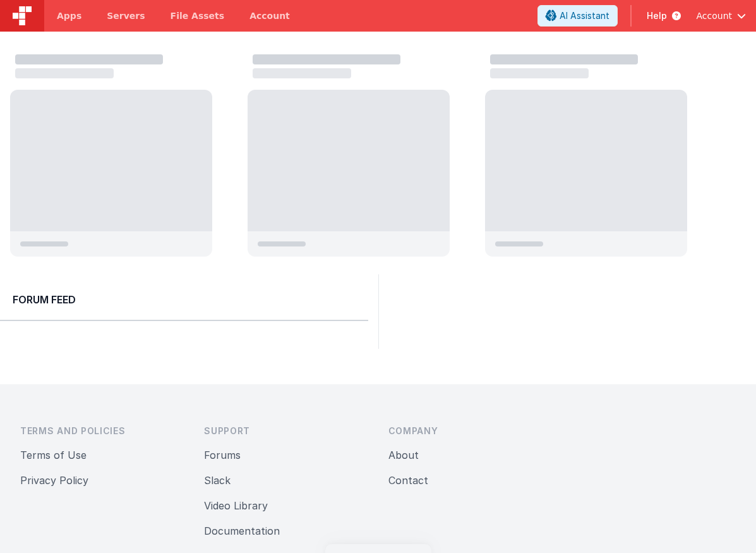 The width and height of the screenshot is (756, 553). I want to click on button: Slack, so click(217, 480).